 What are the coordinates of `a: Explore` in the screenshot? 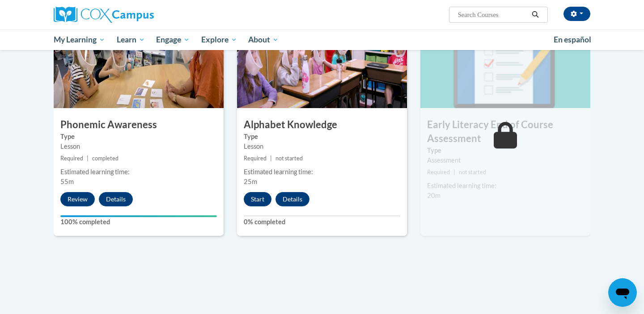 It's located at (219, 40).